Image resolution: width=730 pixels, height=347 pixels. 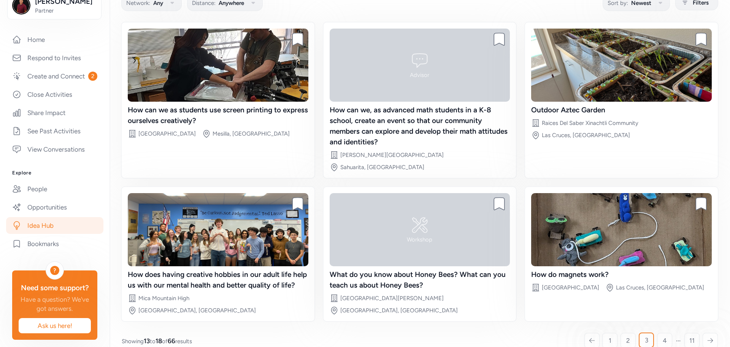 I want to click on div: How do magnets work?, so click(x=622, y=274).